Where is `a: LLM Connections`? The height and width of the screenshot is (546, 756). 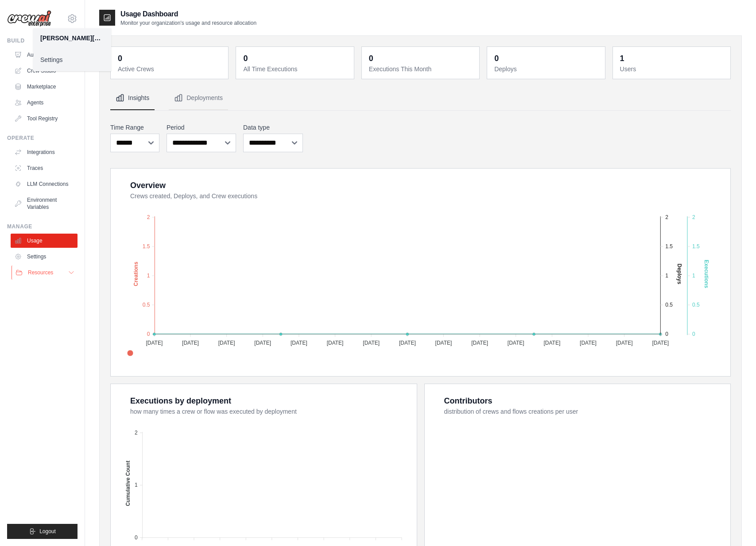
a: LLM Connections is located at coordinates (43, 184).